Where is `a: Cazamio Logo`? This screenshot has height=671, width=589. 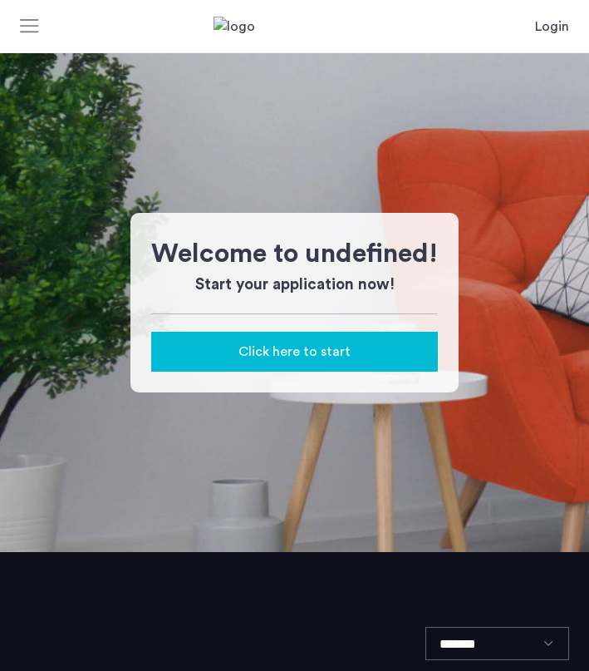 a: Cazamio Logo is located at coordinates (295, 27).